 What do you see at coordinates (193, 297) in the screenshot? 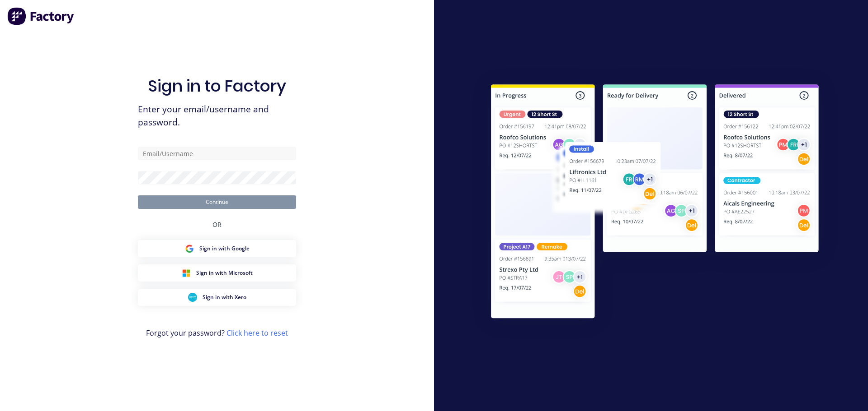
I see `img: Xero Sign in` at bounding box center [193, 297].